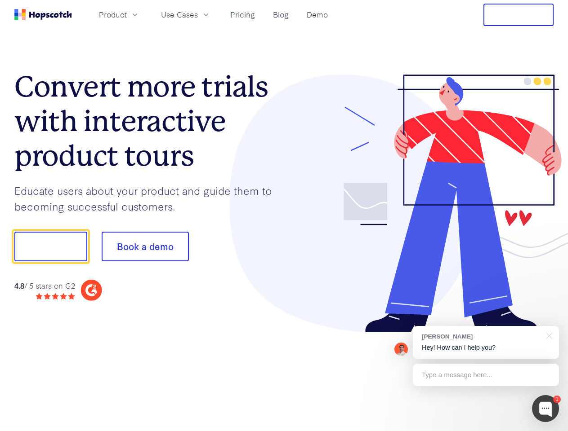 This screenshot has height=431, width=568. Describe the element at coordinates (149, 121) in the screenshot. I see `h1: Convert more trials with interactive product tours` at that location.